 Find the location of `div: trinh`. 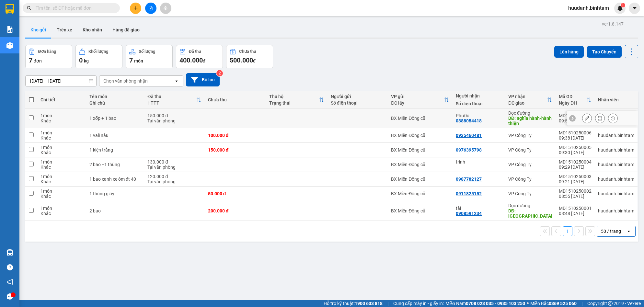

div: trinh is located at coordinates (479, 162).